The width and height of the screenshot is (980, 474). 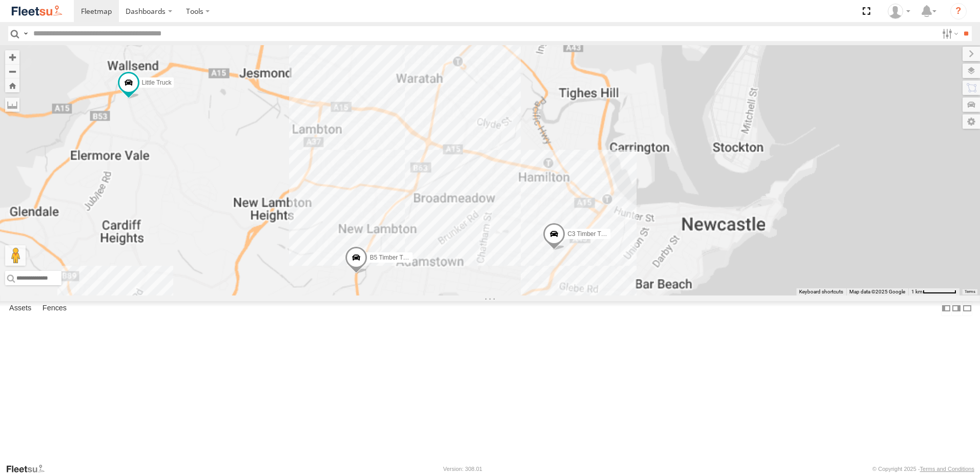 What do you see at coordinates (923, 468) in the screenshot?
I see `div: © Copyright 2025 -` at bounding box center [923, 468].